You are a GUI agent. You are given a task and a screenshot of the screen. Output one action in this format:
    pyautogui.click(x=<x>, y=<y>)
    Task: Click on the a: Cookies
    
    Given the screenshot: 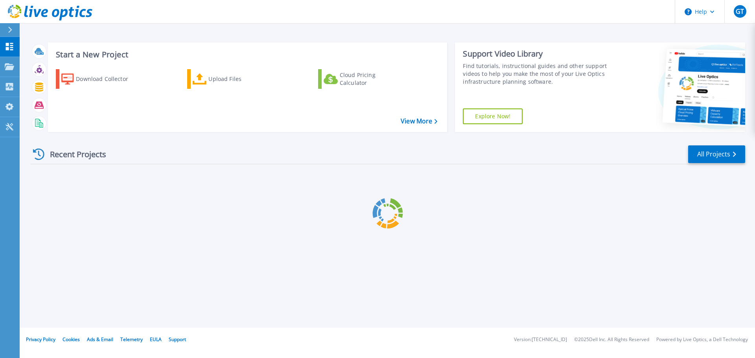 What is the action you would take?
    pyautogui.click(x=71, y=339)
    